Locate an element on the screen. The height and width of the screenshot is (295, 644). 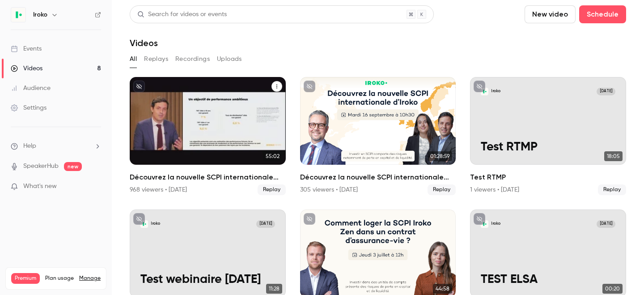
h2: Test RTMP is located at coordinates (547, 177).